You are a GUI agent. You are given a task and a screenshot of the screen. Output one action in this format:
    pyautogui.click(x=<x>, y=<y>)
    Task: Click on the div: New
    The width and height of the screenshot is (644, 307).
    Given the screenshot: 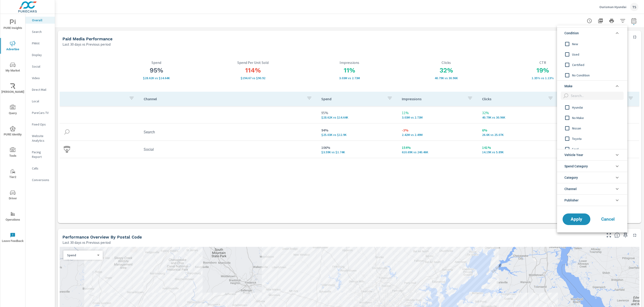 What is the action you would take?
    pyautogui.click(x=591, y=44)
    